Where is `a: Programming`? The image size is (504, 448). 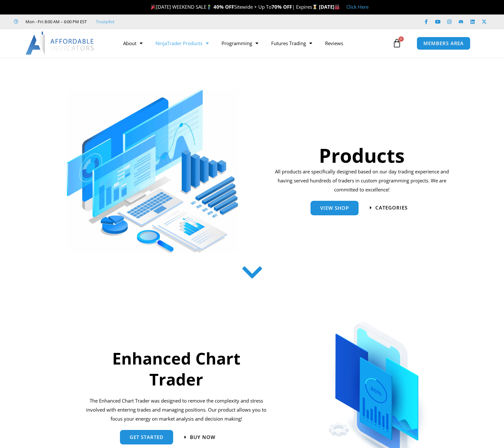
a: Programming is located at coordinates (240, 43).